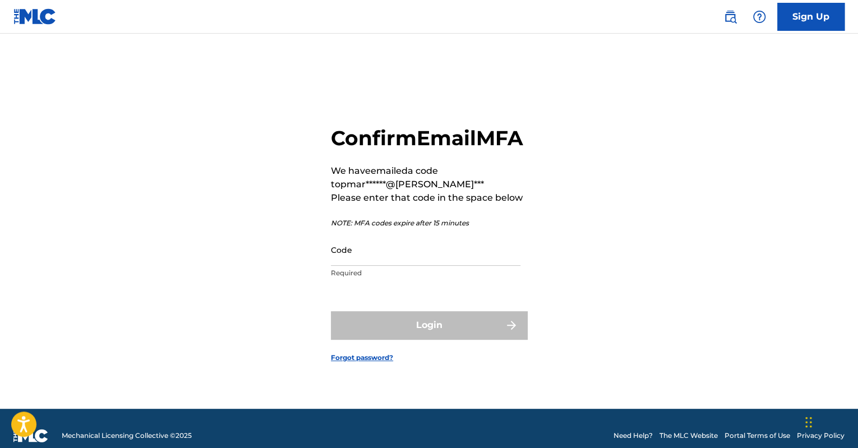  What do you see at coordinates (688, 435) in the screenshot?
I see `a: The MLC Website` at bounding box center [688, 435].